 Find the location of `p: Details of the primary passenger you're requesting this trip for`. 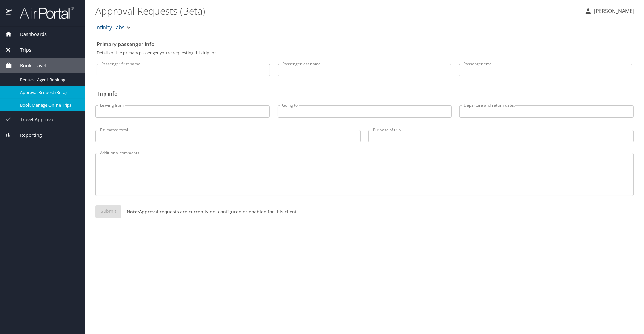

p: Details of the primary passenger you're requesting this trip for is located at coordinates (364, 52).